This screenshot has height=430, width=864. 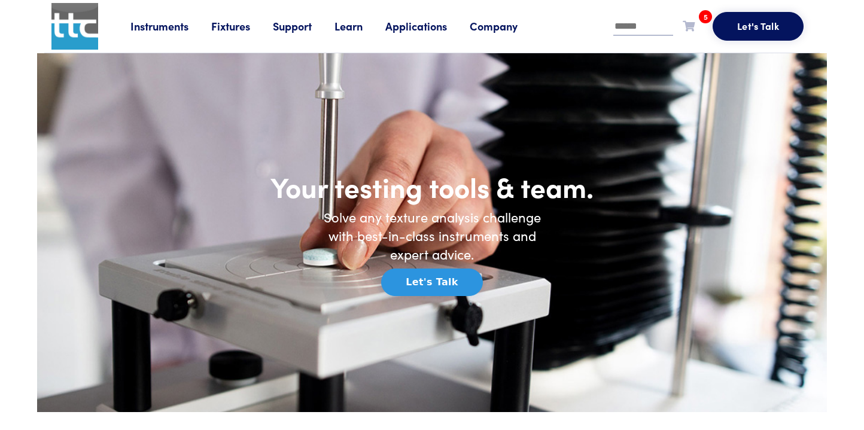 What do you see at coordinates (170, 26) in the screenshot?
I see `a: Instruments` at bounding box center [170, 26].